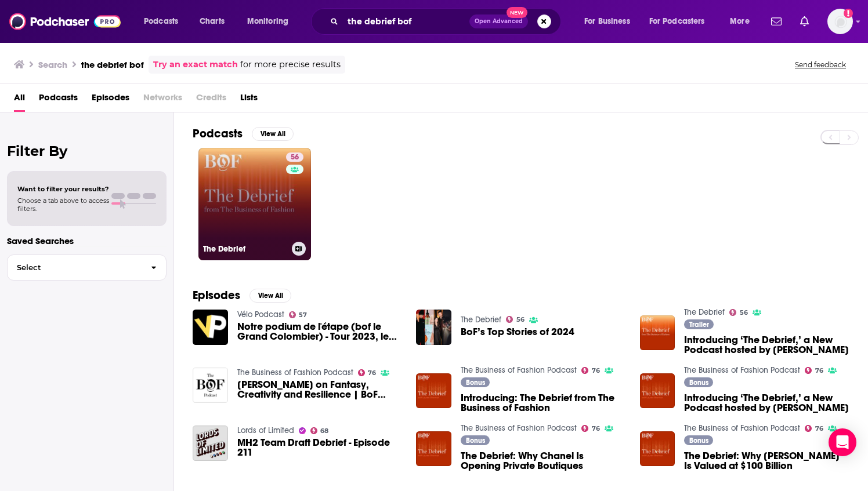 Image resolution: width=868 pixels, height=491 pixels. I want to click on span: Trailer, so click(699, 325).